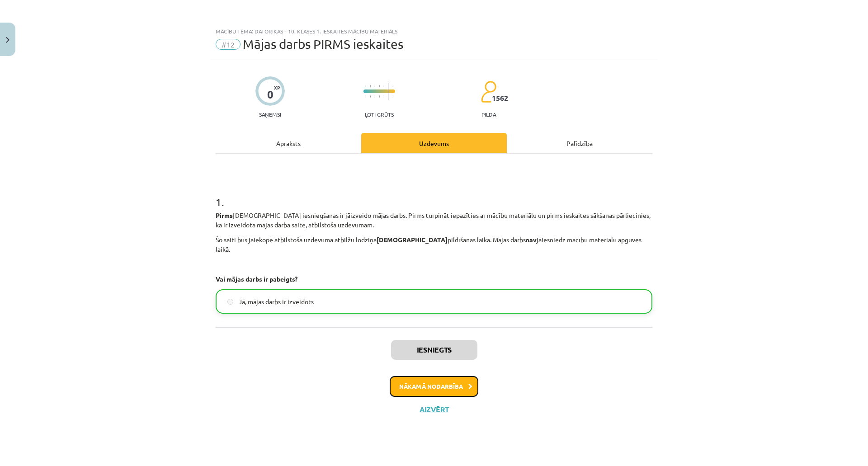 The height and width of the screenshot is (466, 868). I want to click on h1: 1 ., so click(434, 194).